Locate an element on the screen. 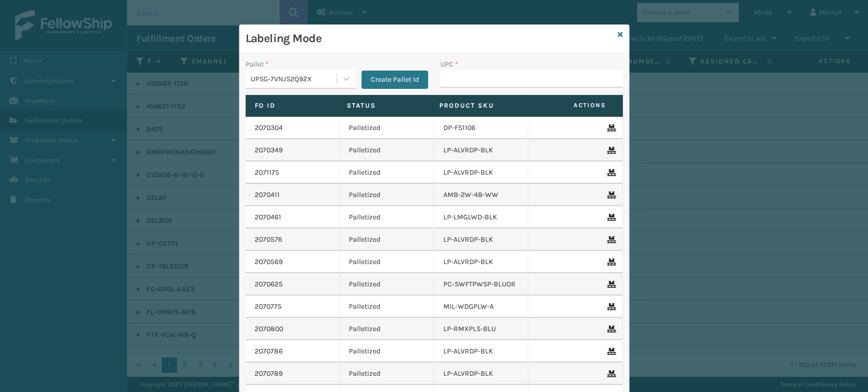  td: LP-LMGLWD-BLK is located at coordinates (482, 218).